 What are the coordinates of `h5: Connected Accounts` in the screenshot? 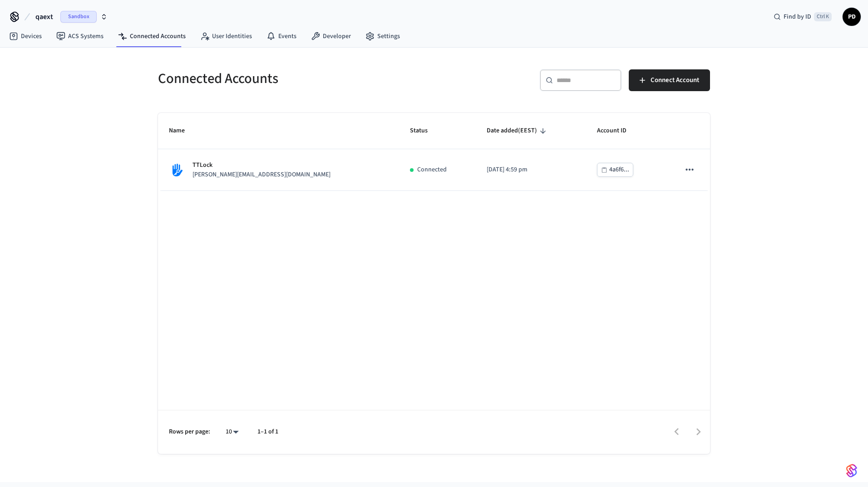 It's located at (294, 78).